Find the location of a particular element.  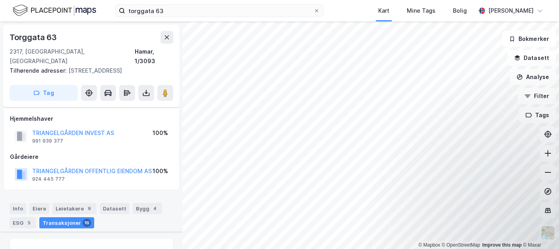

img: logo.f888ab2527a4732fd821a326f86c7f29.svg is located at coordinates (54, 10).